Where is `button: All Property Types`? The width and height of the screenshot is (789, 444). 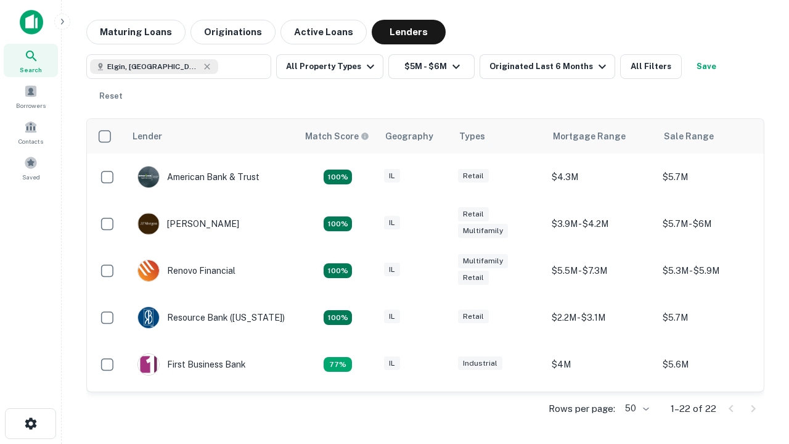 button: All Property Types is located at coordinates (330, 67).